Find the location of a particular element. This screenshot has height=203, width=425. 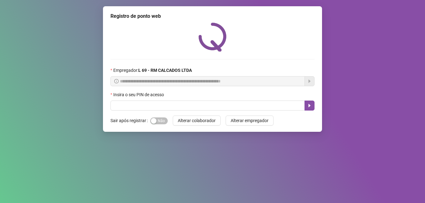

img: QRPoint is located at coordinates (213, 37).